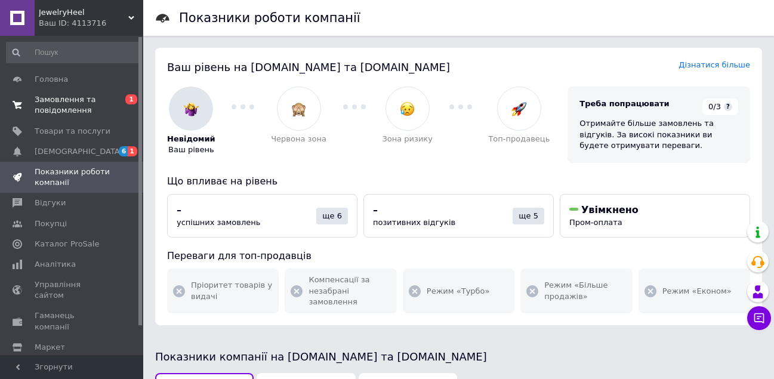 Image resolution: width=774 pixels, height=379 pixels. I want to click on div: ще 6, so click(332, 216).